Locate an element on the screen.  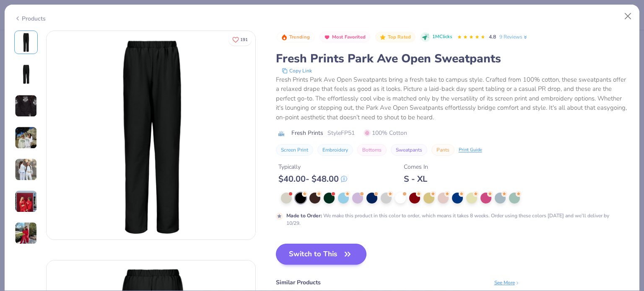
div: Print Guide is located at coordinates (470, 150).